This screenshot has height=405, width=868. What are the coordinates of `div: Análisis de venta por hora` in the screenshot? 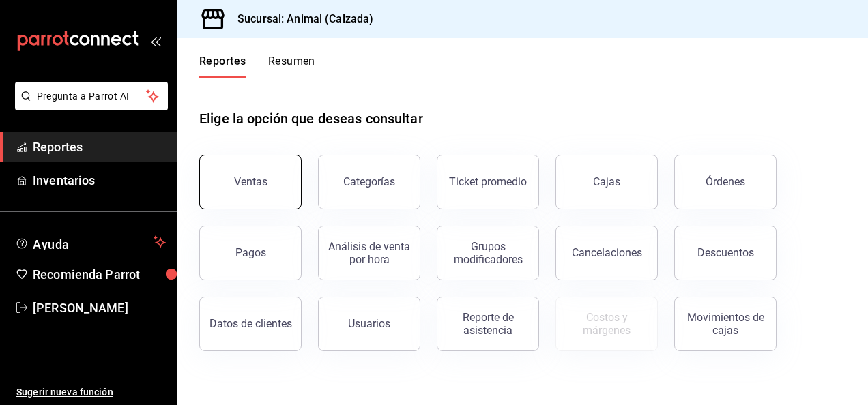 It's located at (369, 253).